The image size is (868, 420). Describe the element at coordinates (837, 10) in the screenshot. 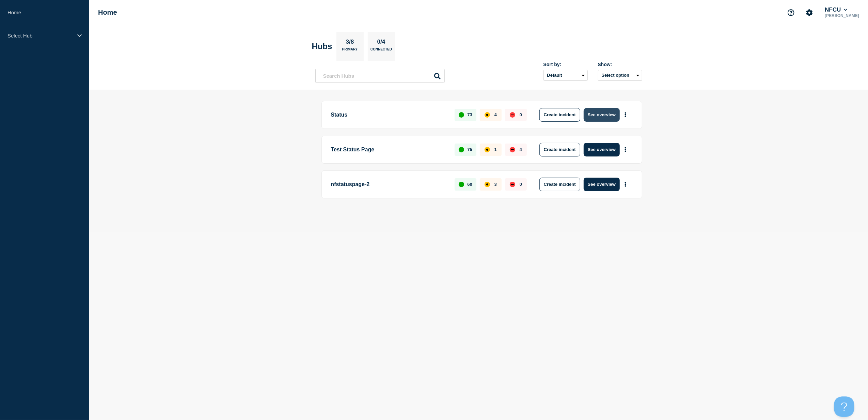

I see `button: NFCU` at that location.